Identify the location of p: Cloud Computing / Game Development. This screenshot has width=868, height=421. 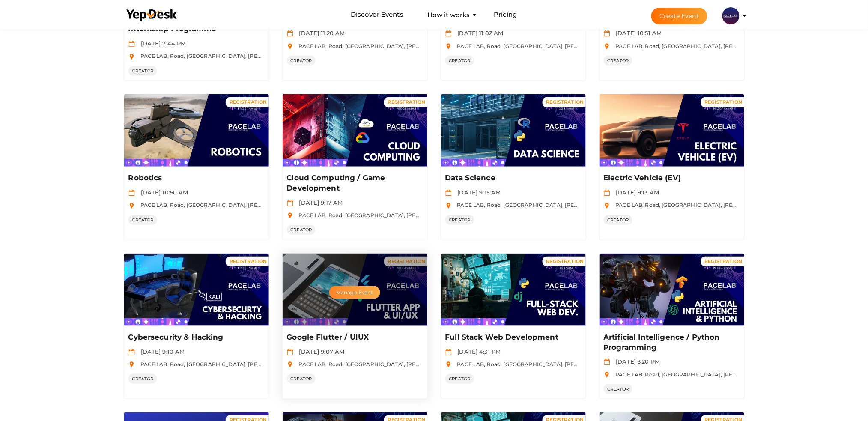
(354, 183).